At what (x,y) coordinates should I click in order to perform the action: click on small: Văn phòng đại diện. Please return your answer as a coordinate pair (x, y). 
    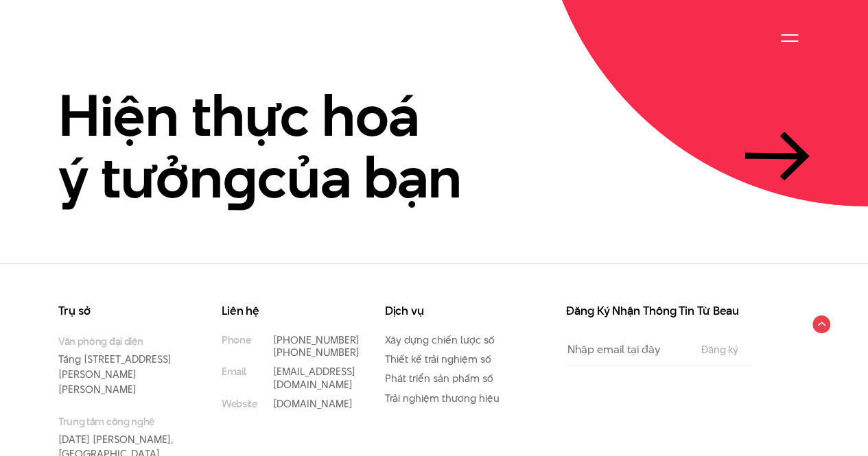
    Looking at the image, I should click on (120, 341).